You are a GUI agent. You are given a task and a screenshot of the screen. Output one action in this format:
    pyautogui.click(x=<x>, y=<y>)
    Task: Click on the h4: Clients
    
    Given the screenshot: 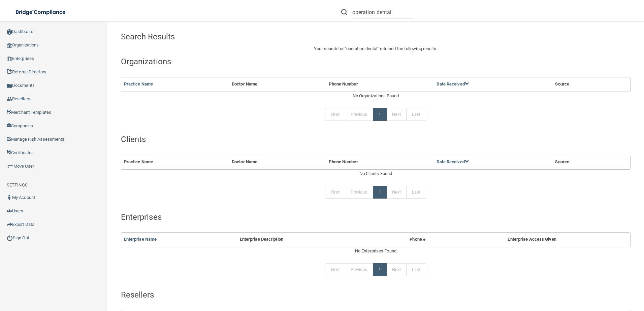 What is the action you would take?
    pyautogui.click(x=375, y=139)
    